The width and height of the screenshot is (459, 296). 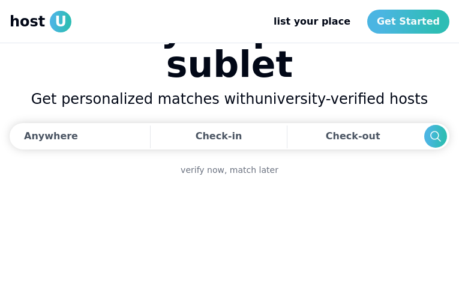 I want to click on span: U, so click(x=61, y=22).